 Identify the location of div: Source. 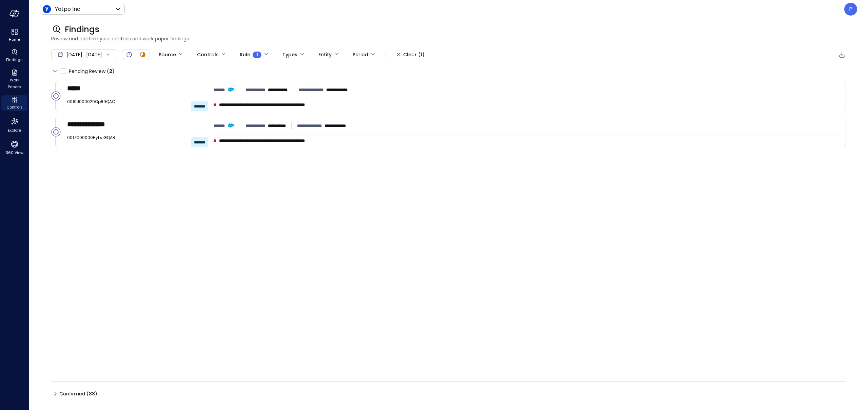
(167, 54).